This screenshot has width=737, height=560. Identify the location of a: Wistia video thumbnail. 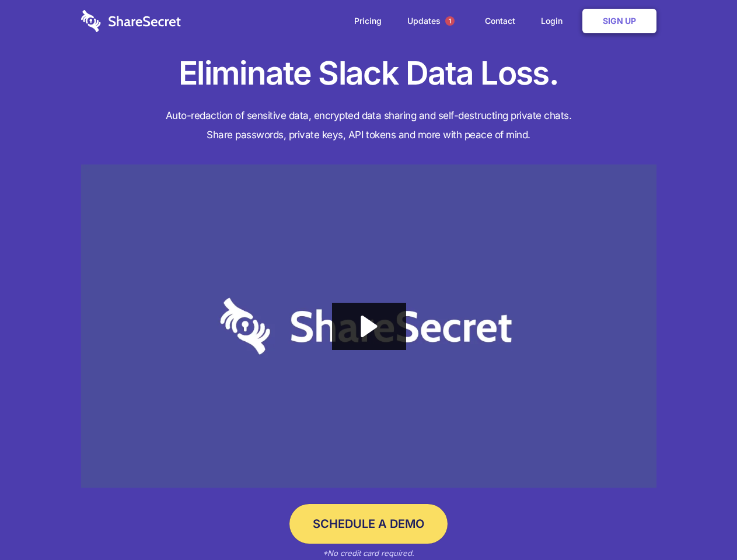
(369, 326).